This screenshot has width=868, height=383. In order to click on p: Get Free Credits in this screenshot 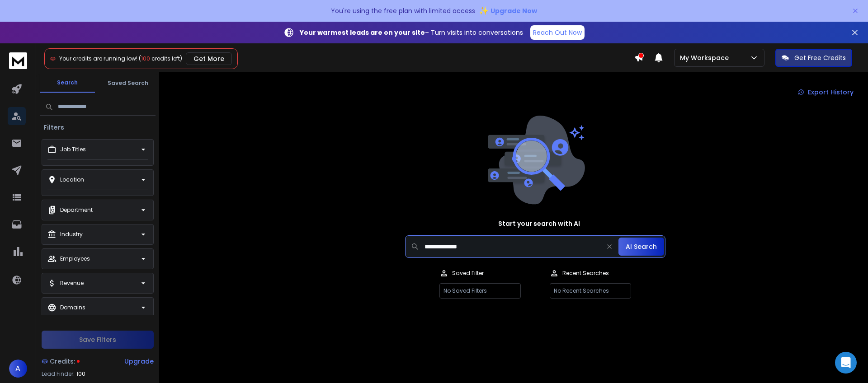, I will do `click(820, 58)`.